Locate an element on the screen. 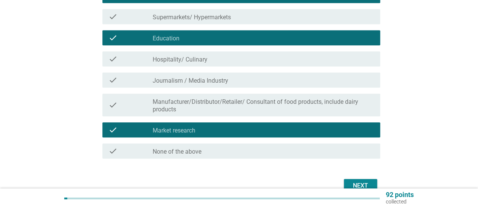 The image size is (478, 208). p: collected is located at coordinates (400, 202).